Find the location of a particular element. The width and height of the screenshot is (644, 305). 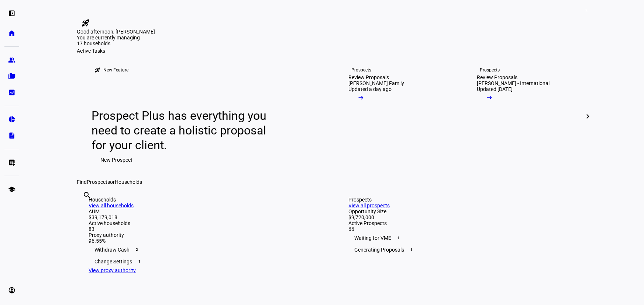

eth-mat-symbol: description is located at coordinates (12, 136).